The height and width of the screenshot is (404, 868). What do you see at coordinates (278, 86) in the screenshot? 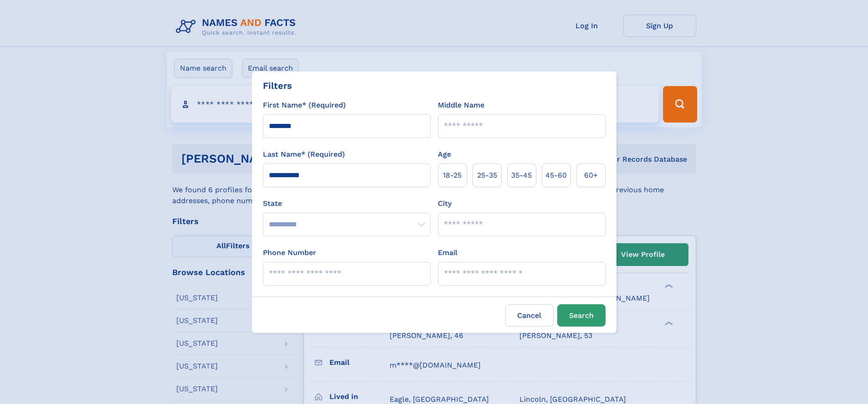
I see `div: Filters` at bounding box center [278, 86].